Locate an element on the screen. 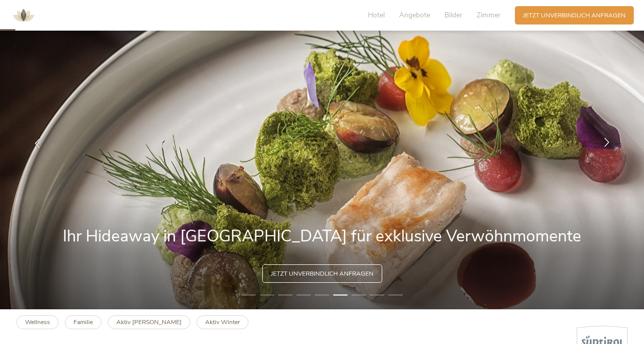 The image size is (644, 344). a: Familie is located at coordinates (83, 322).